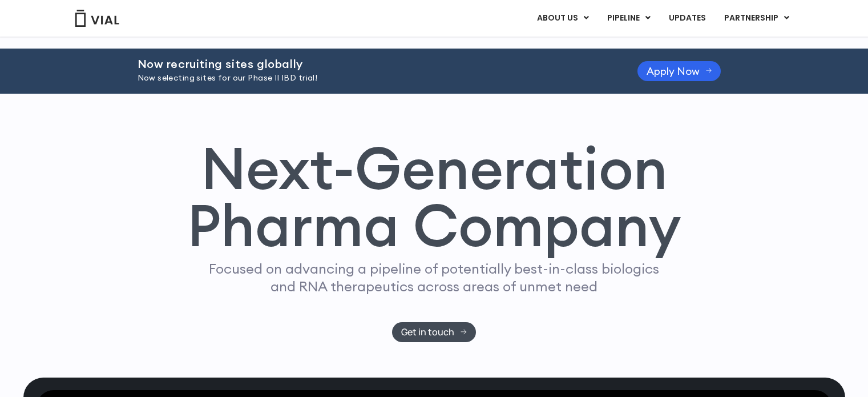 Image resolution: width=868 pixels, height=397 pixels. Describe the element at coordinates (434, 332) in the screenshot. I see `a: Get in touch` at that location.